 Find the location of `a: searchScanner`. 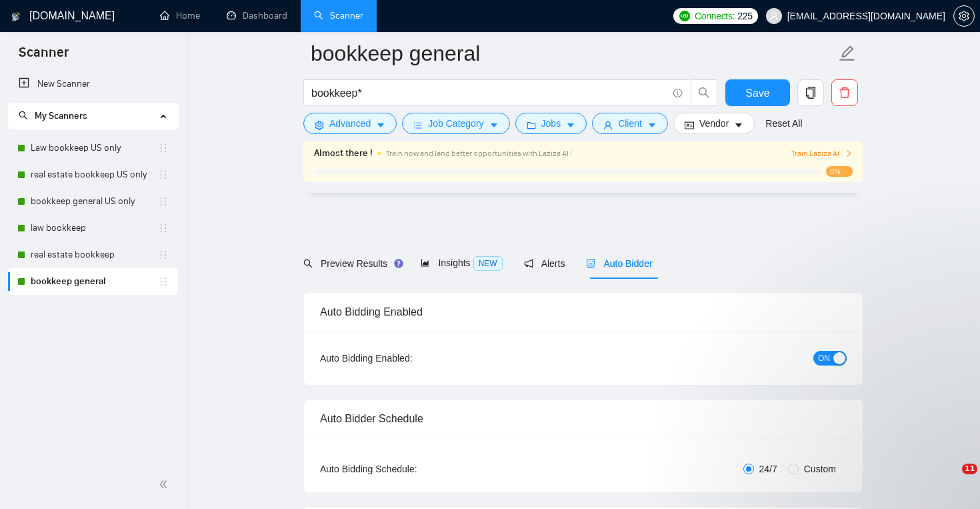

a: searchScanner is located at coordinates (339, 15).